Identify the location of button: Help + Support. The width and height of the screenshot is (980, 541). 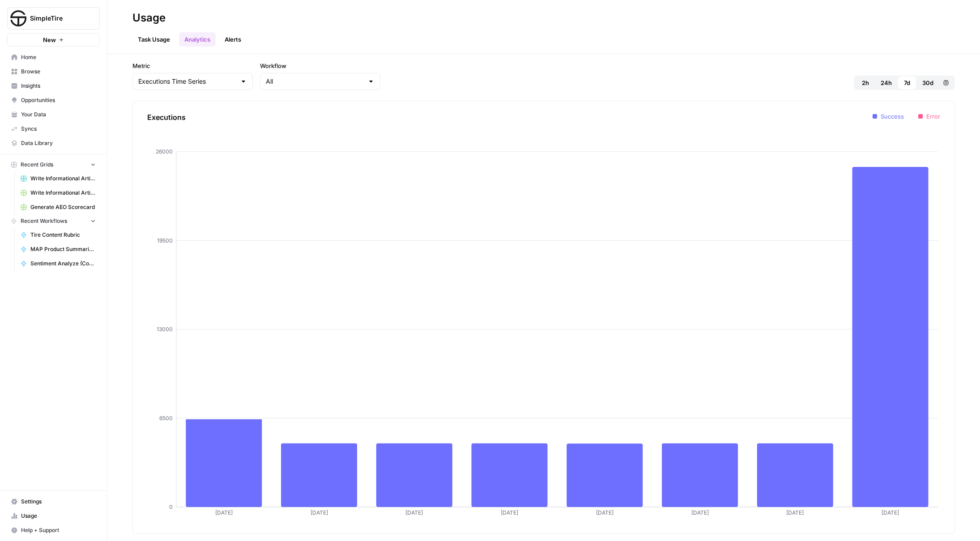
(53, 530).